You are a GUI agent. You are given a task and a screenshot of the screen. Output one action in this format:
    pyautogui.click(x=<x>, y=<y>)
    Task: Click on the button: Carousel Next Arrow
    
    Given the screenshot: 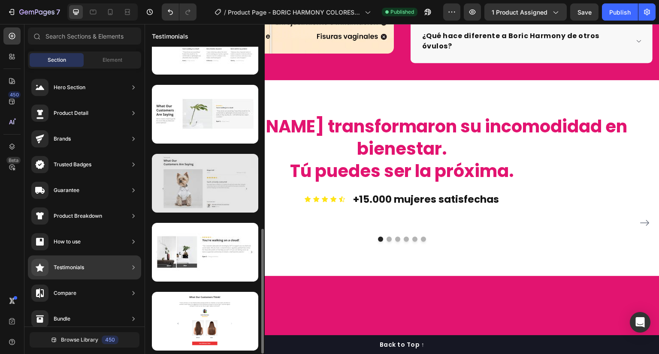 What is the action you would take?
    pyautogui.click(x=500, y=199)
    